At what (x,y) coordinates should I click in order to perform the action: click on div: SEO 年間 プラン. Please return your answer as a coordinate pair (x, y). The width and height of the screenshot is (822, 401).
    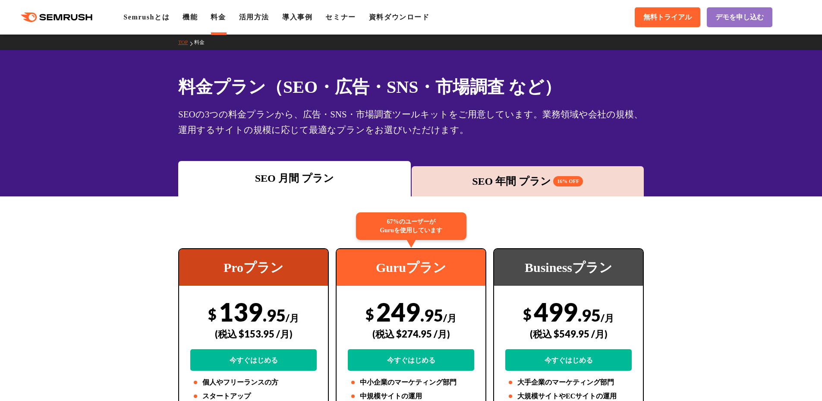
    Looking at the image, I should click on (528, 181).